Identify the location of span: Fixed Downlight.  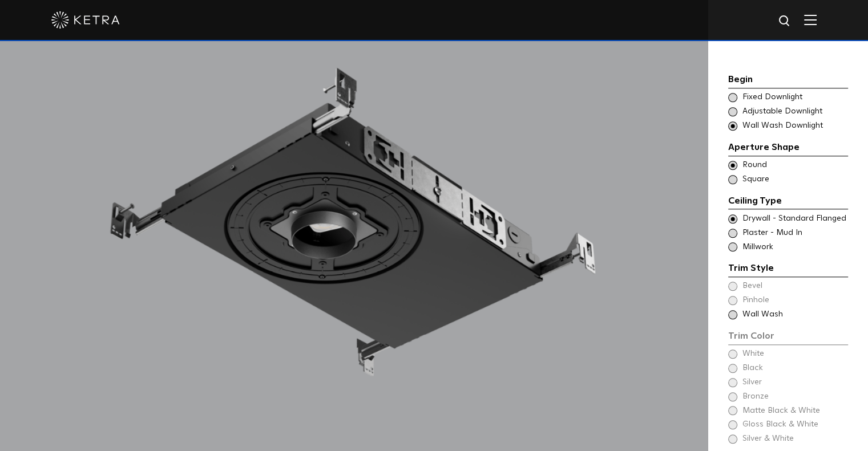
(795, 97).